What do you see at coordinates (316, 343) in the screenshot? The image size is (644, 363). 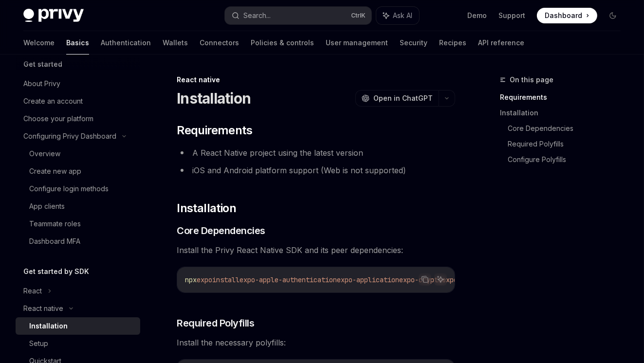 I see `span: Install the necessary polyfills:` at bounding box center [316, 343].